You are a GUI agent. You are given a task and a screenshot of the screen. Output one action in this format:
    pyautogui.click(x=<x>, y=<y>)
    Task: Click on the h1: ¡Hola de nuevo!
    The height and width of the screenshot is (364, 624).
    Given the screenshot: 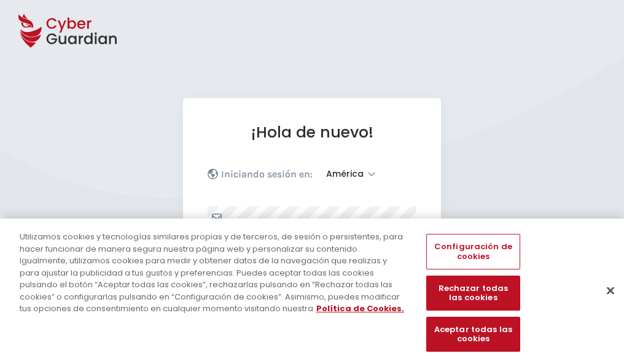 What is the action you would take?
    pyautogui.click(x=312, y=132)
    